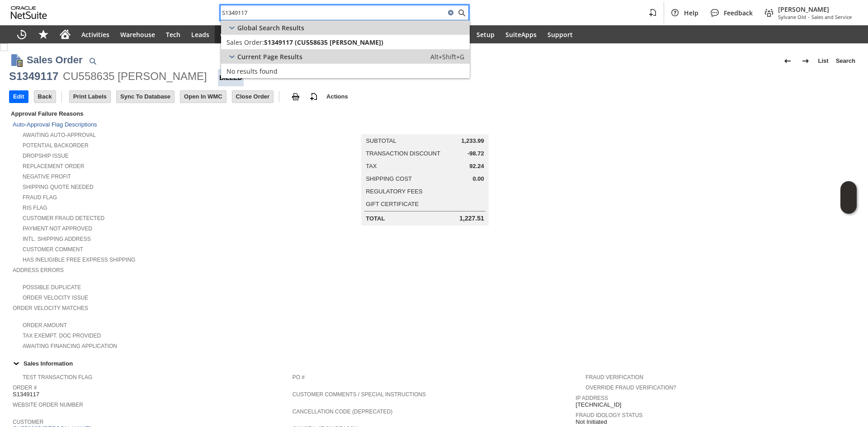 This screenshot has height=427, width=868. I want to click on span: Warehouse, so click(137, 35).